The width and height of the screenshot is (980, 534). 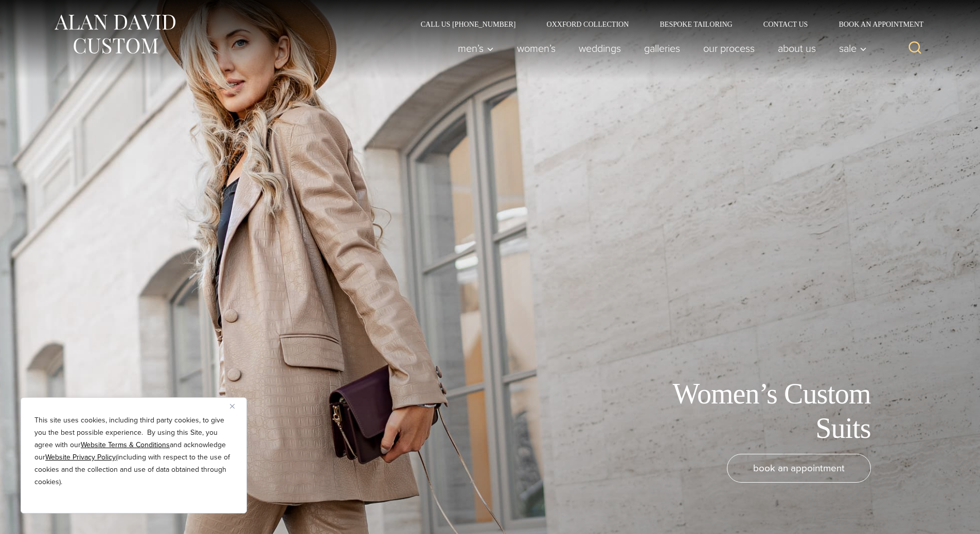 What do you see at coordinates (728, 48) in the screenshot?
I see `a: Our Process` at bounding box center [728, 48].